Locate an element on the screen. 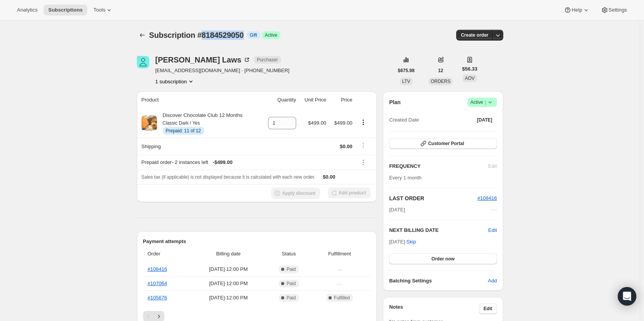 This screenshot has width=644, height=321. span: Sales tax (if applicable) is not displayed because it is calculated with each new order. is located at coordinates (228, 177).